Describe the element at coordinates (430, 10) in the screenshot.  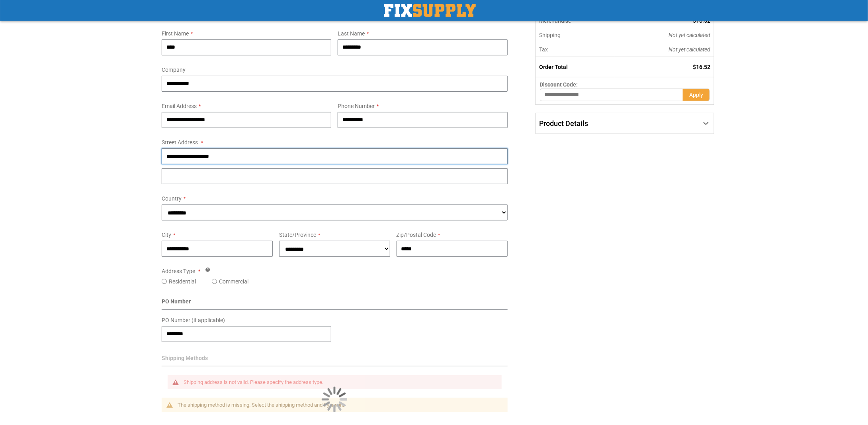
I see `img: Fix Industrial Supply` at that location.